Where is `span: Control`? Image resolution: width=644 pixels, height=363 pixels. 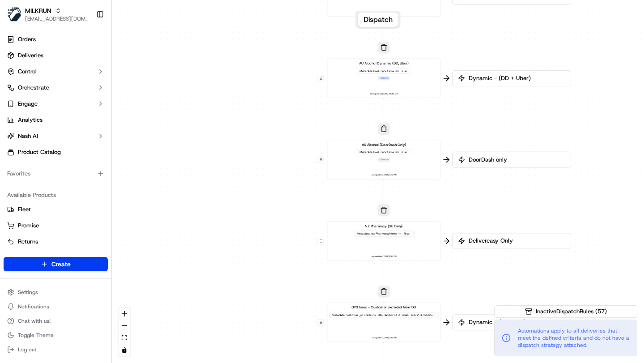
span: Control is located at coordinates (27, 71).